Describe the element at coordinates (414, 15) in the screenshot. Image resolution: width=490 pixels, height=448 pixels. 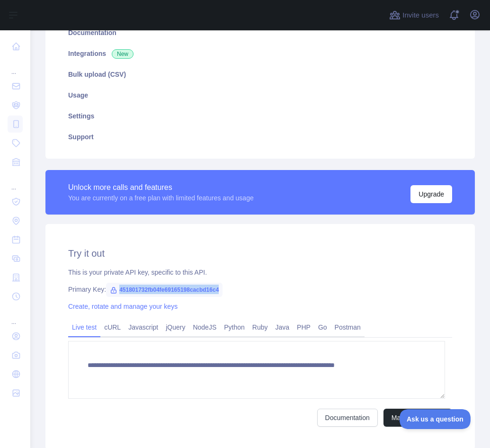
I see `button: Invite users` at that location.